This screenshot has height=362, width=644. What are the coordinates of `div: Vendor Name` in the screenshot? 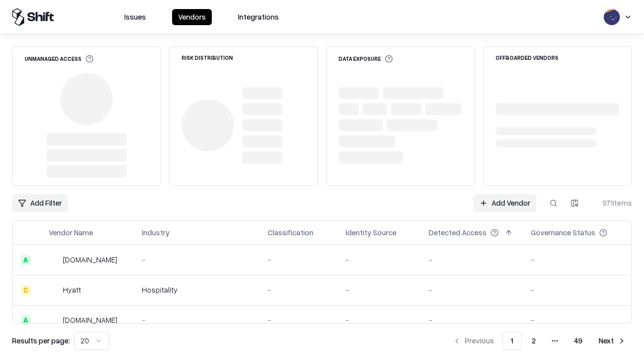 It's located at (71, 232).